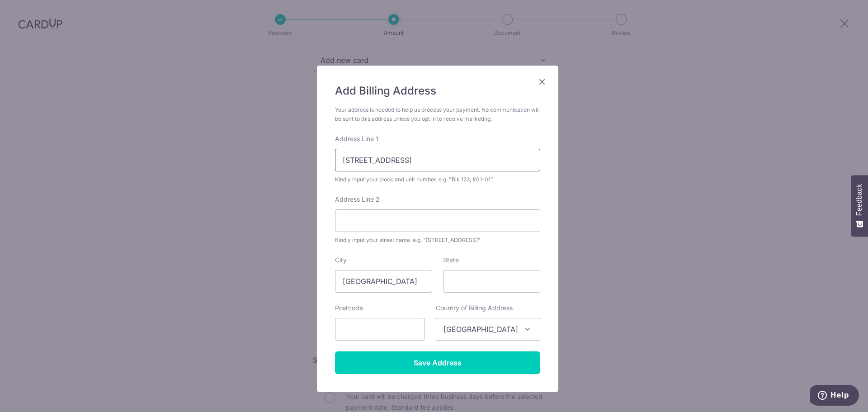 The width and height of the screenshot is (868, 412). Describe the element at coordinates (451, 260) in the screenshot. I see `label: State` at that location.